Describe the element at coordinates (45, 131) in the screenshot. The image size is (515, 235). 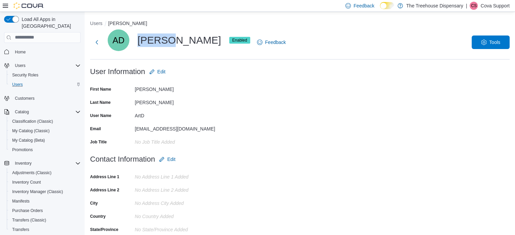
I see `button: My Catalog (Classic)` at that location.